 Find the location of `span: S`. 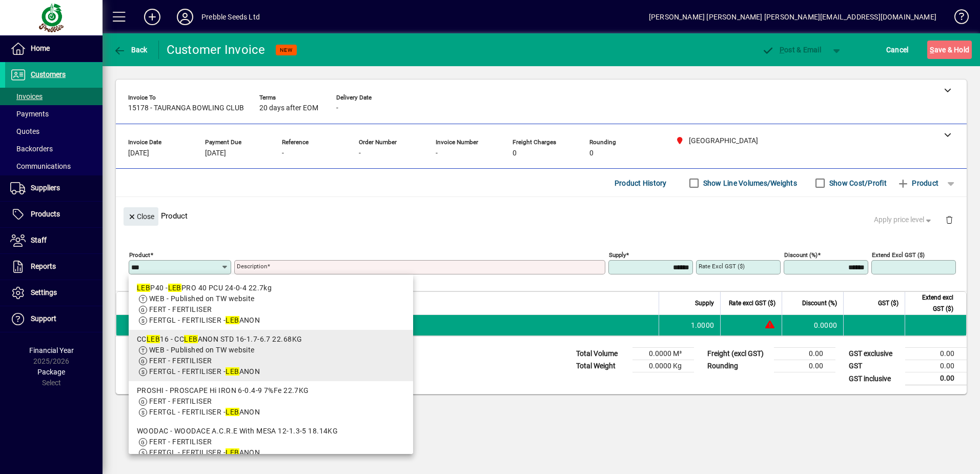

span: S is located at coordinates (932, 50).